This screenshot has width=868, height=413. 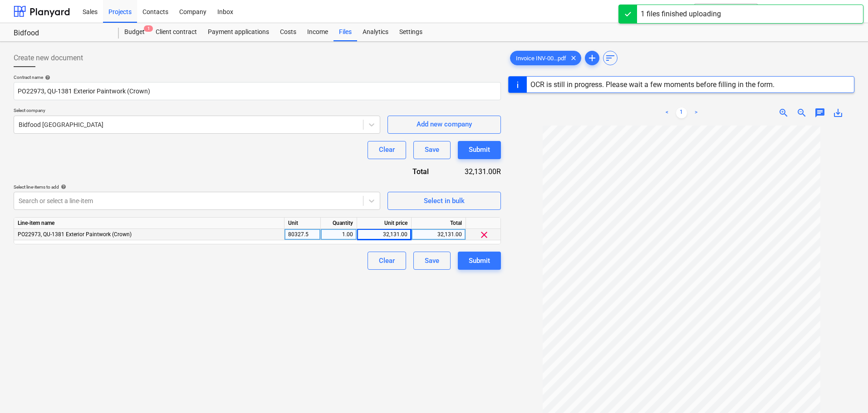 I want to click on span: sort, so click(x=610, y=58).